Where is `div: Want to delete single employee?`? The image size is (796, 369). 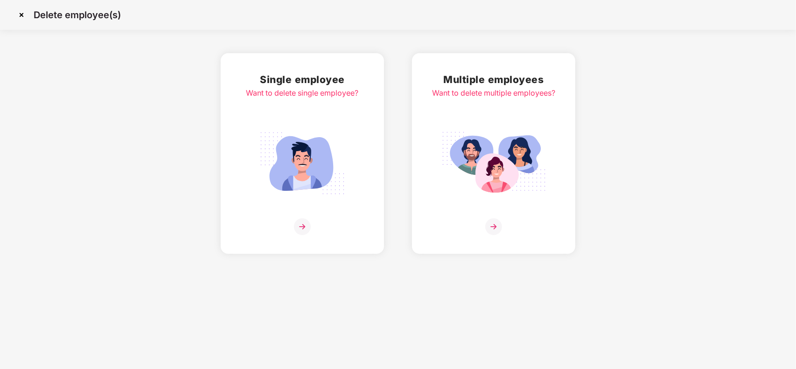
div: Want to delete single employee? is located at coordinates (302, 93).